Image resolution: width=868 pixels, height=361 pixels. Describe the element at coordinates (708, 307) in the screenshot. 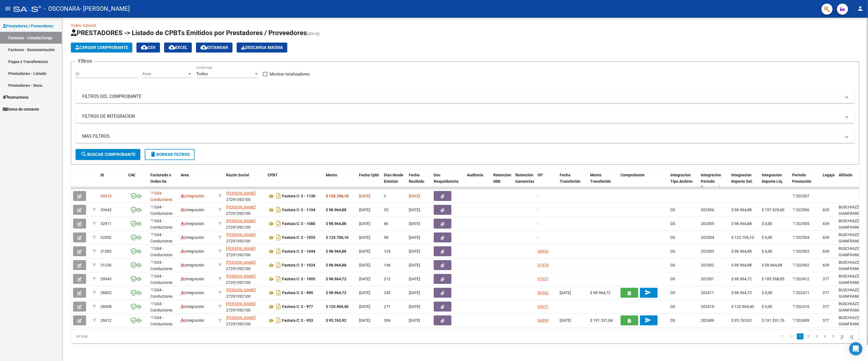

I see `span: 202410` at that location.